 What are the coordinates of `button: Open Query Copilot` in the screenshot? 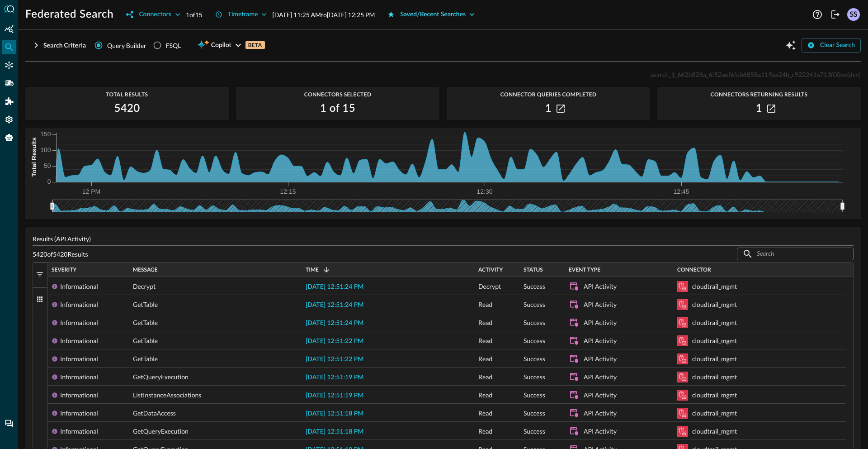 It's located at (791, 45).